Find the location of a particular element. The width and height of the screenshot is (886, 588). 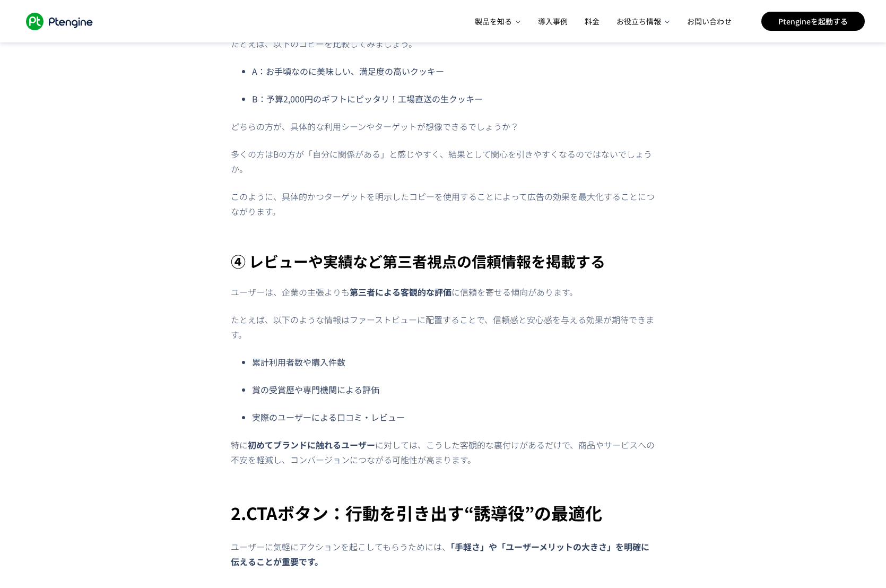

p: どちらの方が、具体的な利用シーンやターゲットが想像できるでしょうか？ is located at coordinates (443, 127).